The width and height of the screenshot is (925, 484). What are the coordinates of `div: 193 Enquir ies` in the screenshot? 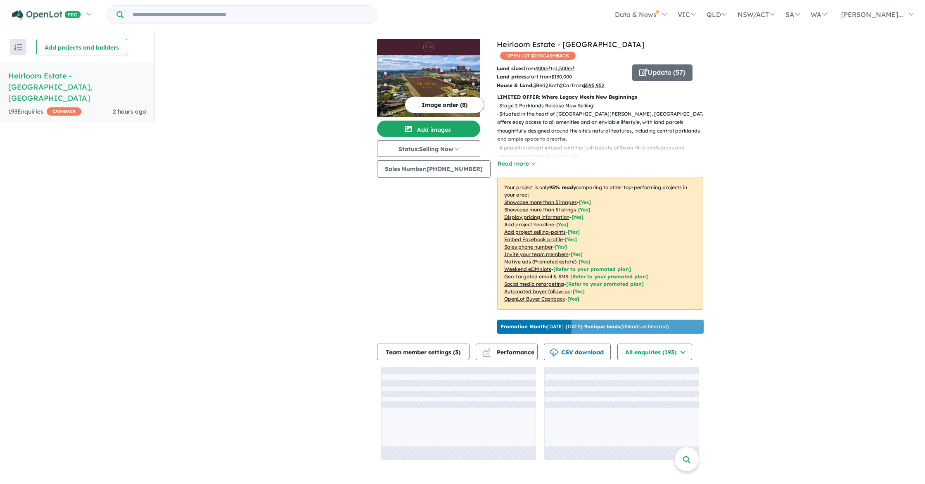 It's located at (45, 112).